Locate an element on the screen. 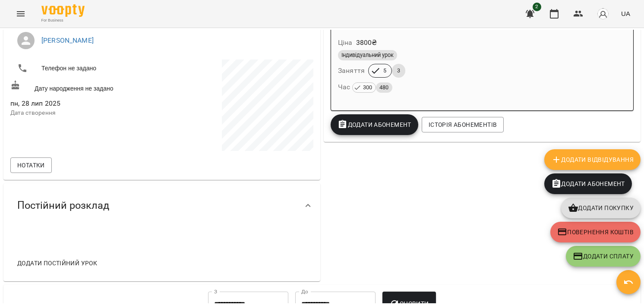 Image resolution: width=644 pixels, height=308 pixels. span: Нотатки is located at coordinates (31, 165).